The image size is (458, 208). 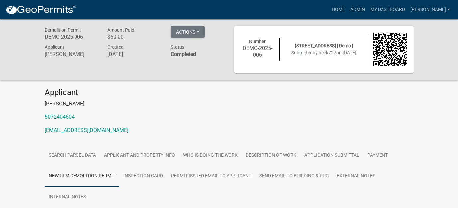 What do you see at coordinates (115, 47) in the screenshot?
I see `span: Created` at bounding box center [115, 47].